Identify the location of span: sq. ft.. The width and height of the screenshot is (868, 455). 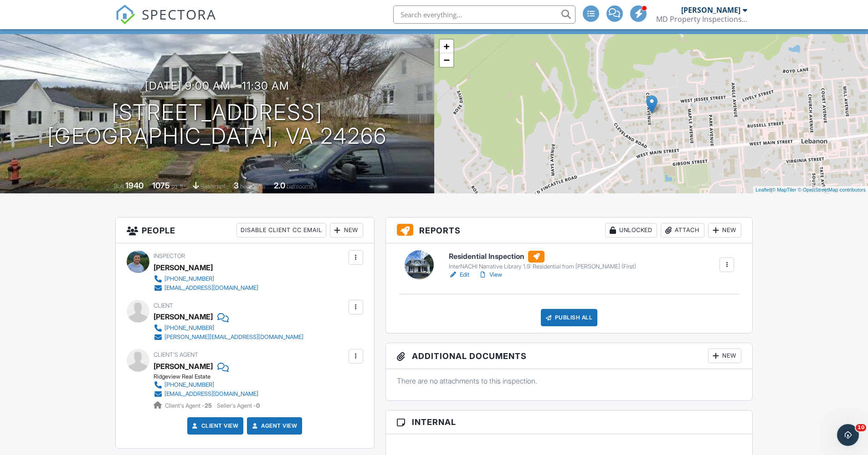
(178, 187).